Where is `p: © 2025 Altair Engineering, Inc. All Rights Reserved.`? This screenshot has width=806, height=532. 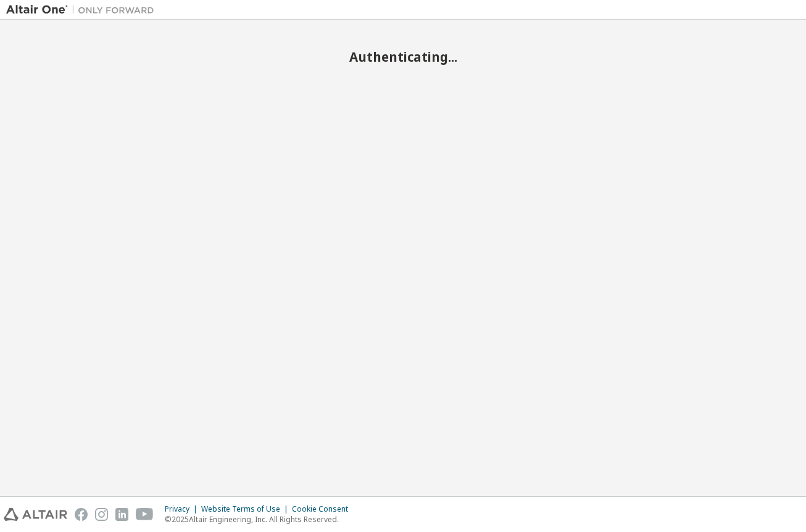 p: © 2025 Altair Engineering, Inc. All Rights Reserved. is located at coordinates (260, 519).